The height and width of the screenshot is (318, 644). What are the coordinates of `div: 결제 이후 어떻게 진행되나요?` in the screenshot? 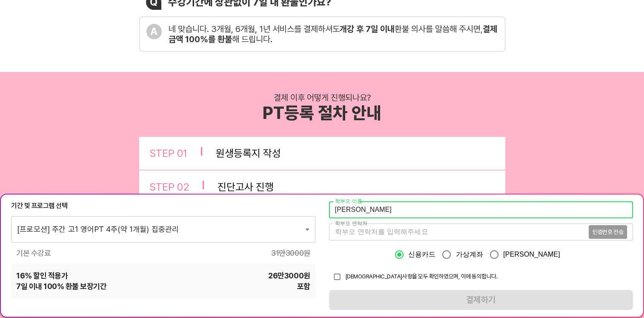 It's located at (322, 98).